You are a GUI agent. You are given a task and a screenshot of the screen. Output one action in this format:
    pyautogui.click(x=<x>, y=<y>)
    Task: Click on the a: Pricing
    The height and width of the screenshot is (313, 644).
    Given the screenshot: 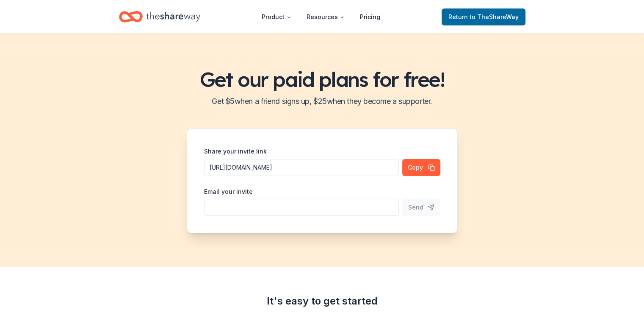 What is the action you would take?
    pyautogui.click(x=370, y=17)
    